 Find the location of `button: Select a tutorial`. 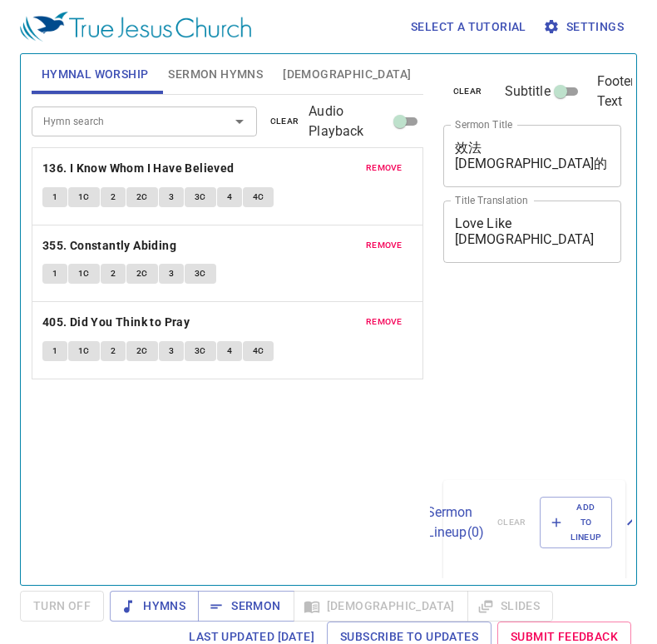

button: Select a tutorial is located at coordinates (468, 26).